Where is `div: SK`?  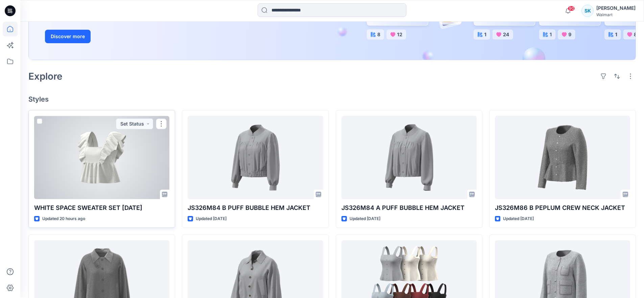
div: SK is located at coordinates (587, 11).